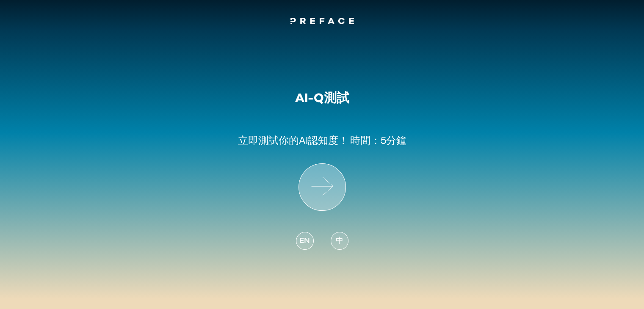 The height and width of the screenshot is (309, 644). I want to click on span: 你的AI認知度！, so click(313, 140).